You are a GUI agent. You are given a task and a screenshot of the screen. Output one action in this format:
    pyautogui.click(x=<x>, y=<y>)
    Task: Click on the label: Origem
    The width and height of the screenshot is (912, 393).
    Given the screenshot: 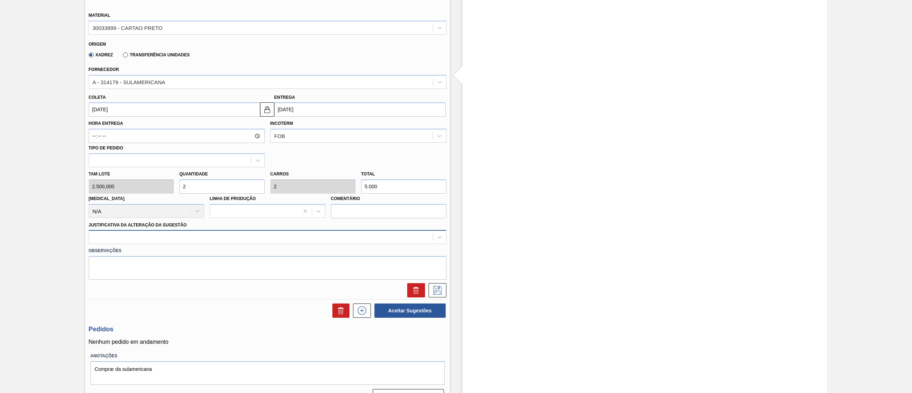 What is the action you would take?
    pyautogui.click(x=97, y=44)
    